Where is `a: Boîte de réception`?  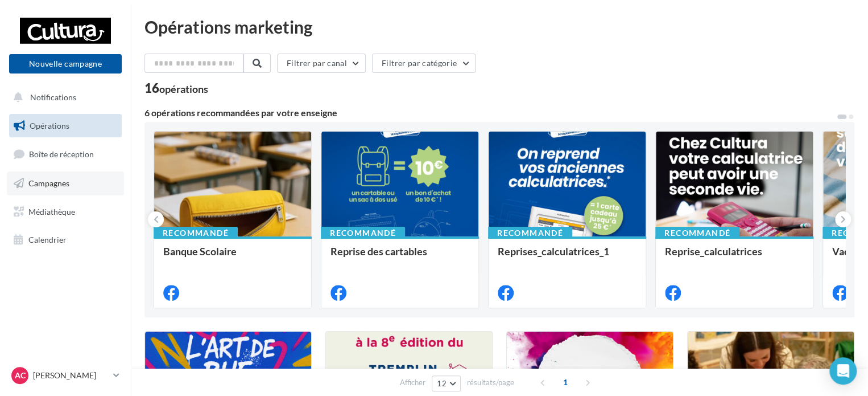
a: Boîte de réception is located at coordinates (66, 154).